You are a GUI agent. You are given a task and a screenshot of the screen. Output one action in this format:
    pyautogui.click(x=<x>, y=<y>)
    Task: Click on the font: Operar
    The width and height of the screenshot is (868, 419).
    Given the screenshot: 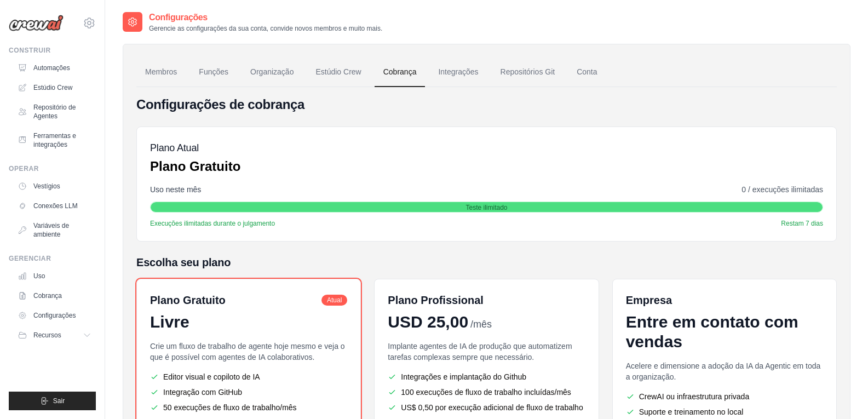 What is the action you would take?
    pyautogui.click(x=24, y=169)
    